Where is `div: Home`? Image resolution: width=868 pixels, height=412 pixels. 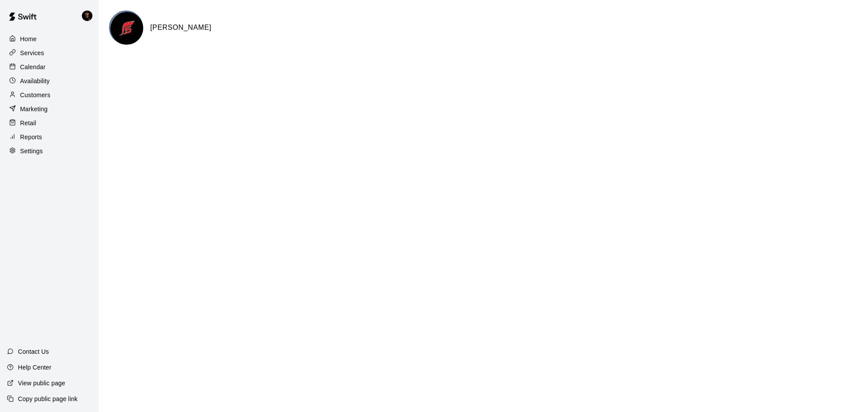 div: Home is located at coordinates (49, 39).